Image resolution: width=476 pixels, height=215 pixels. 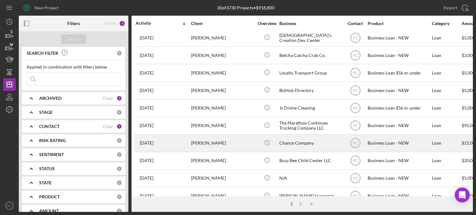 What do you see at coordinates (47, 8) in the screenshot?
I see `div: New Project` at bounding box center [47, 8].